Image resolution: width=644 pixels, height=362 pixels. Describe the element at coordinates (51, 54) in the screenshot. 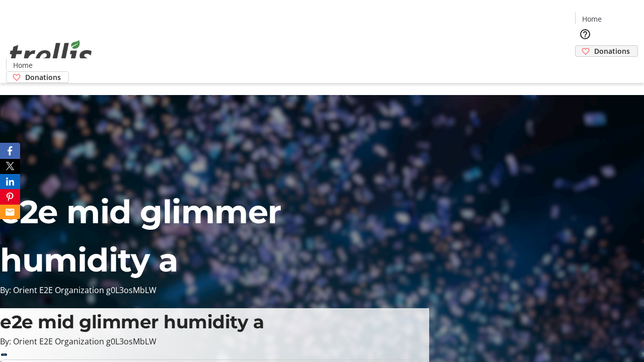

I see `img: Orient E2E Organization g0L3osMbLW's Logo` at that location.